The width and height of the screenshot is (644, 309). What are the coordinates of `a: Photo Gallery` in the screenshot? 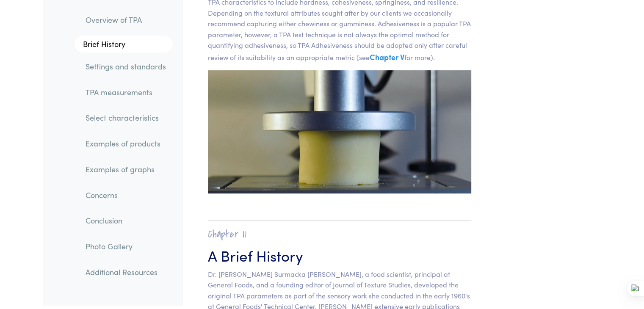 It's located at (126, 246).